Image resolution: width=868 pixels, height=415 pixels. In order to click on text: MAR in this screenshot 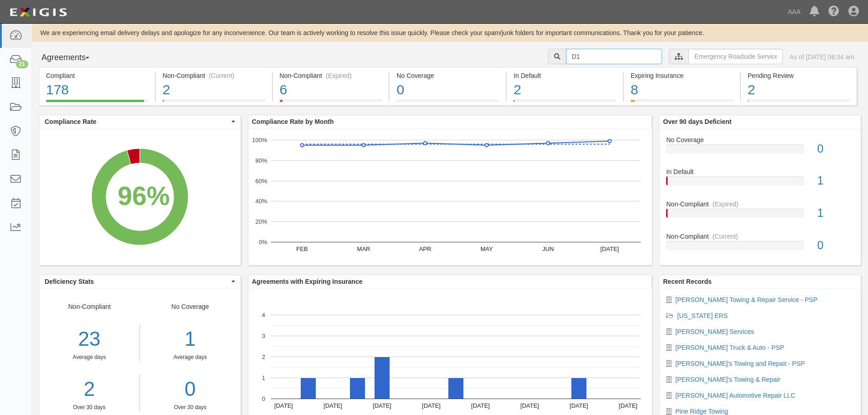, I will do `click(363, 249)`.